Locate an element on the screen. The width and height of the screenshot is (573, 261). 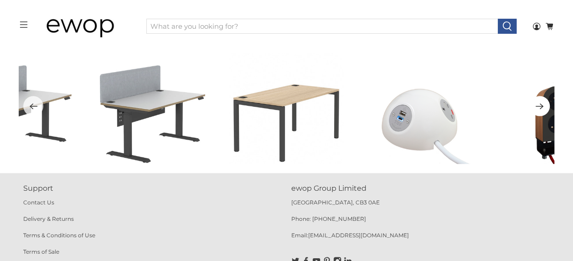
p: Email: is located at coordinates (421, 239).